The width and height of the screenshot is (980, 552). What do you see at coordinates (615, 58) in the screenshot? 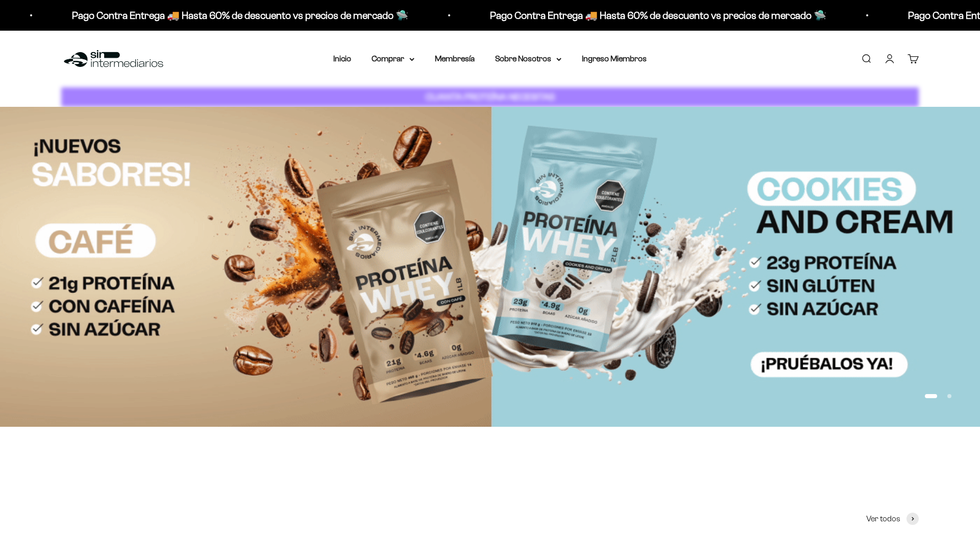
I see `a: Ingreso Miembros` at bounding box center [615, 58].